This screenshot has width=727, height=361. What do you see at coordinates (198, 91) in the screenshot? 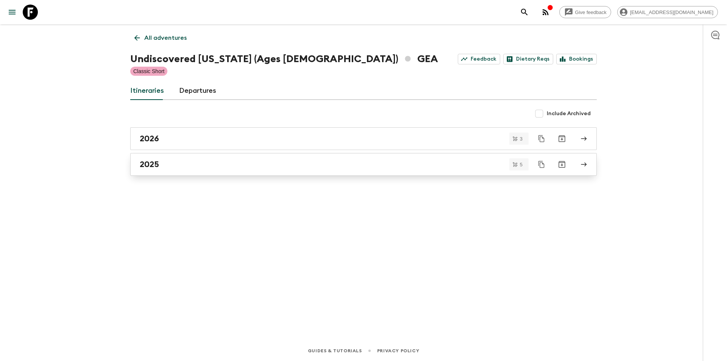
I see `a: Departures` at bounding box center [198, 91].